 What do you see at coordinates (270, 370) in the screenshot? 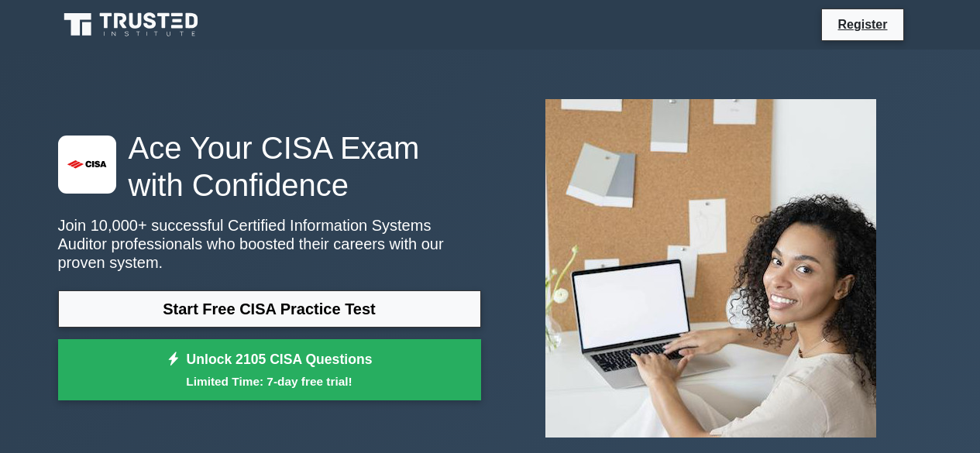
I see `a: Unlock 2105 CISA QuestionsLimited Time: 7-day free trial!` at bounding box center [270, 370].